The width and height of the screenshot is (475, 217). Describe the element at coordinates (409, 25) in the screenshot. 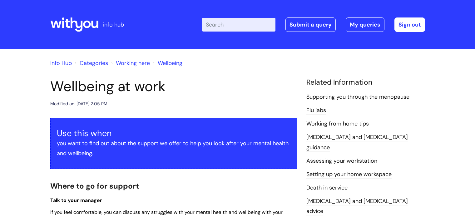

I see `a: Sign out` at that location.